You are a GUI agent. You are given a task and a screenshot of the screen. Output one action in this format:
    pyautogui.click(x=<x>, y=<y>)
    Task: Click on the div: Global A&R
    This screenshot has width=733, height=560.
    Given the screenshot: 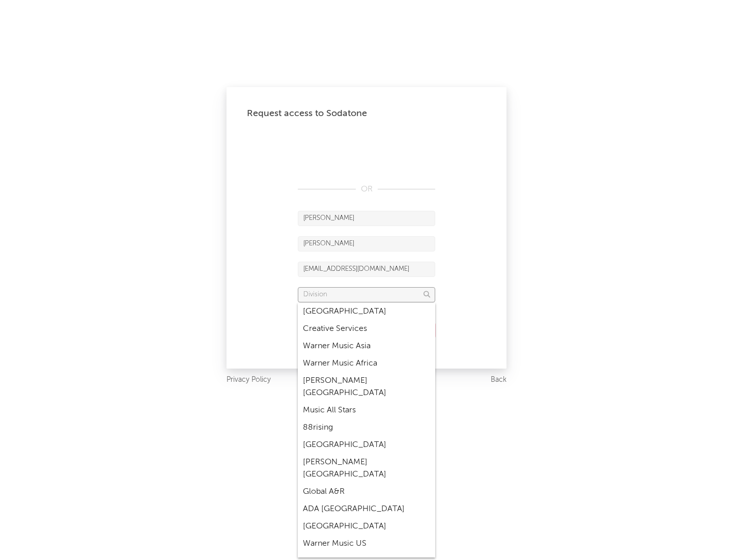 What is the action you would take?
    pyautogui.click(x=366, y=492)
    